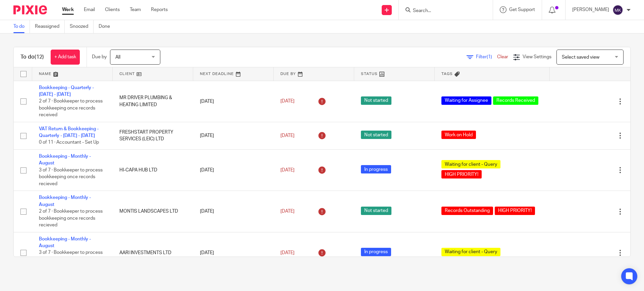  Describe the element at coordinates (99, 57) in the screenshot. I see `p: Due by` at that location.